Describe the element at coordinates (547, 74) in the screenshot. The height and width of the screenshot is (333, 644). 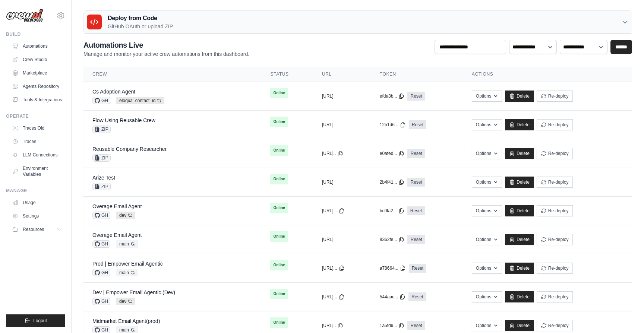
I see `th: Actions` at that location.